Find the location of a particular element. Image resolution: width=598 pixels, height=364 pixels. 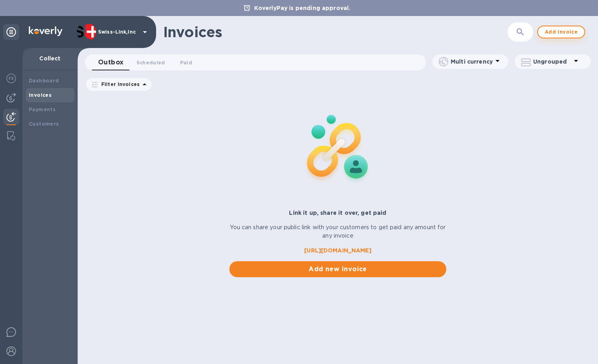

b: Payments is located at coordinates (42, 109).